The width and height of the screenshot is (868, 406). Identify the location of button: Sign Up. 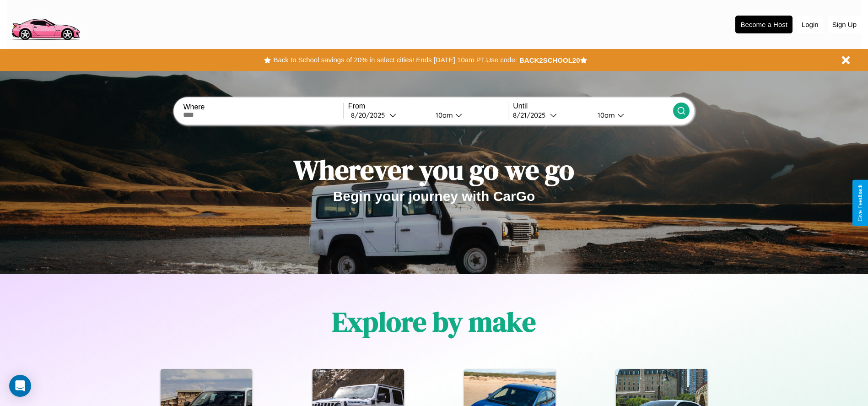
(844, 24).